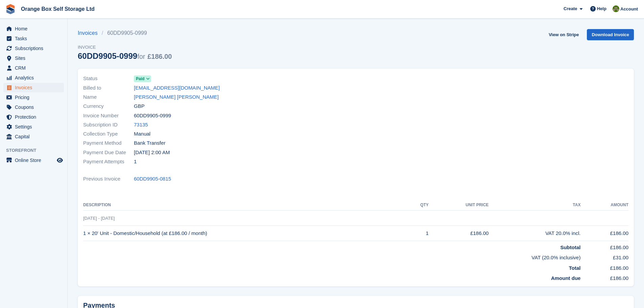  What do you see at coordinates (35, 88) in the screenshot?
I see `span: Invoices` at bounding box center [35, 88].